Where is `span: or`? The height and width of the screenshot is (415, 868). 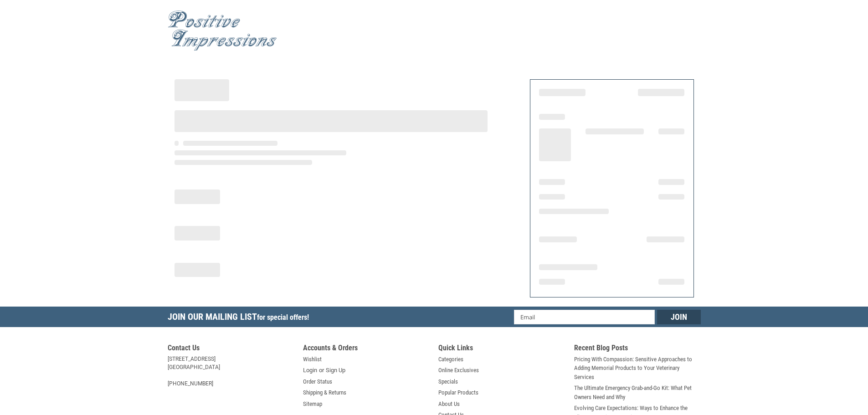 span: or is located at coordinates (321, 370).